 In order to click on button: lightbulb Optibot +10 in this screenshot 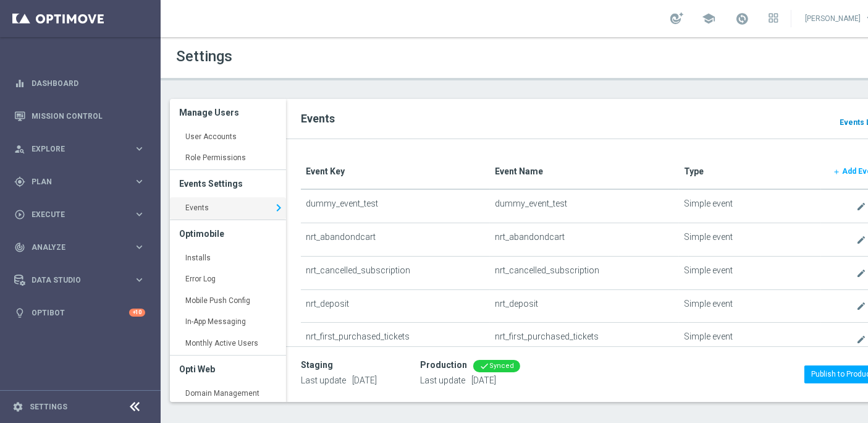, I will do `click(80, 313)`.